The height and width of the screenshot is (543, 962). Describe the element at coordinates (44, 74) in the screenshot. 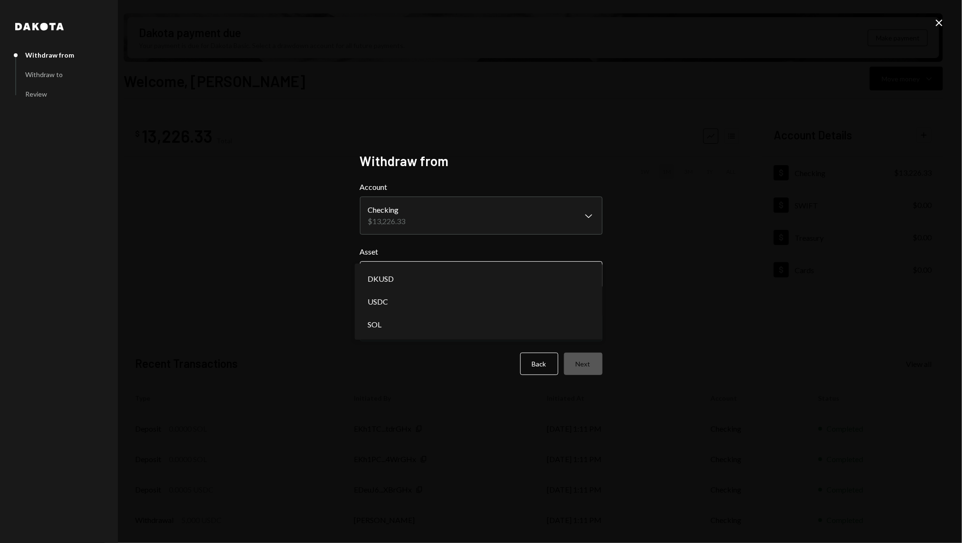

I see `div: Withdraw to` at that location.